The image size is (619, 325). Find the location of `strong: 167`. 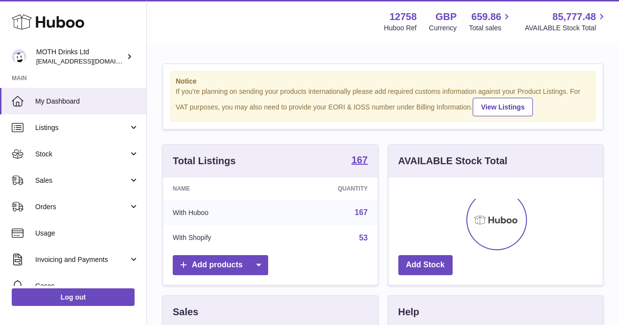

strong: 167 is located at coordinates (359, 160).